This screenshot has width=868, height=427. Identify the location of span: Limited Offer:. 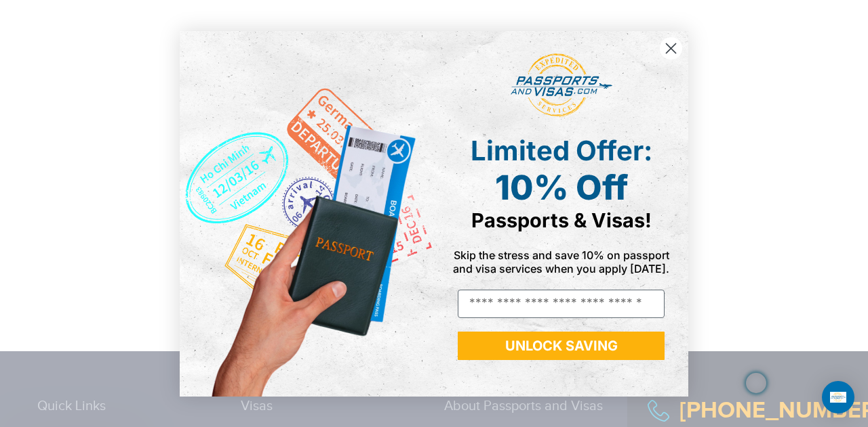
(562, 150).